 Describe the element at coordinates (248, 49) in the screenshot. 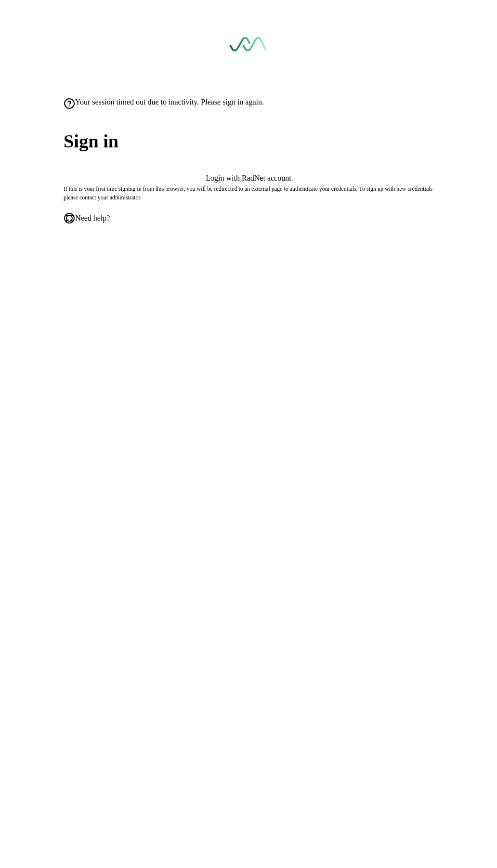

I see `a: Go to sign in` at that location.